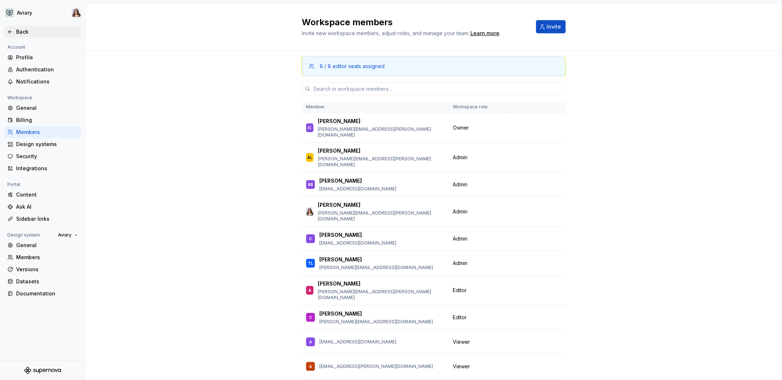  I want to click on div: Design system, so click(23, 235).